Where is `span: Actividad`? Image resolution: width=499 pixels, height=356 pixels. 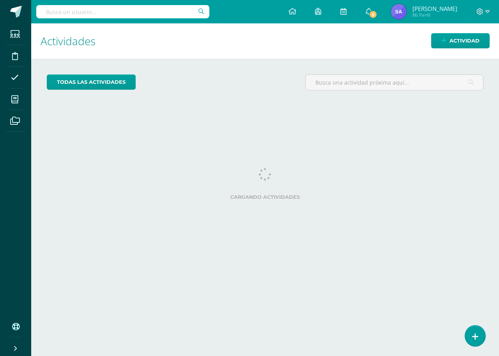 span: Actividad is located at coordinates (464, 41).